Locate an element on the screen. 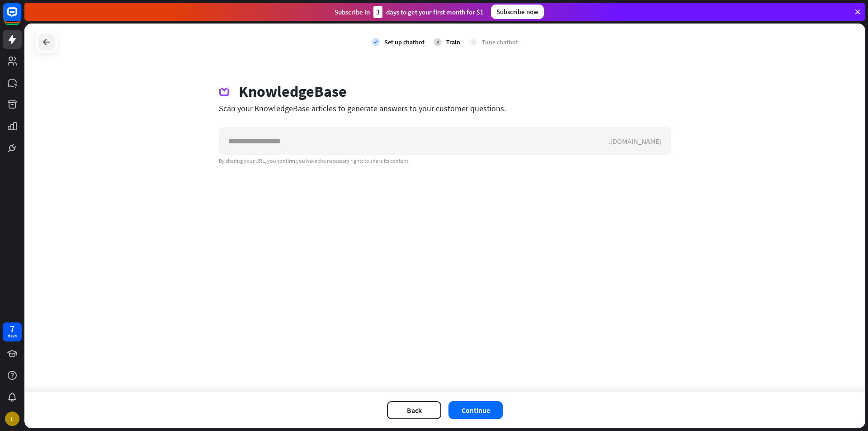  div: By sharing your URL, you confirm you have the necessary rights to share its content. is located at coordinates (444, 161).